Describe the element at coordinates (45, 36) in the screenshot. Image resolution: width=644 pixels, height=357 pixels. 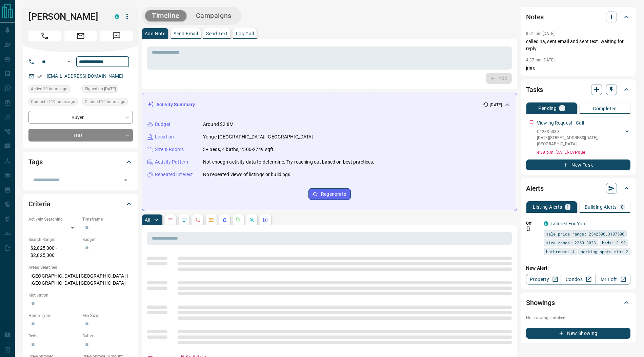
I see `span: Call` at that location.